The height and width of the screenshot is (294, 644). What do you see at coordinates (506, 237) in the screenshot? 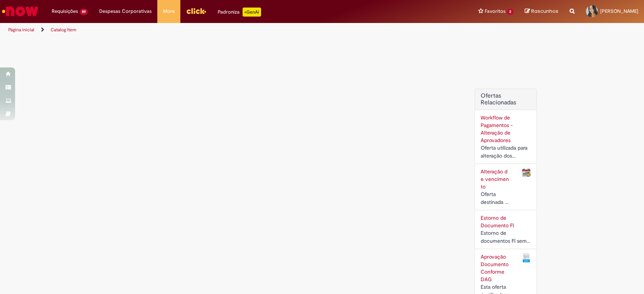
I see `div: Estorno de documentos FI sem partidas compensadas` at bounding box center [506, 237].